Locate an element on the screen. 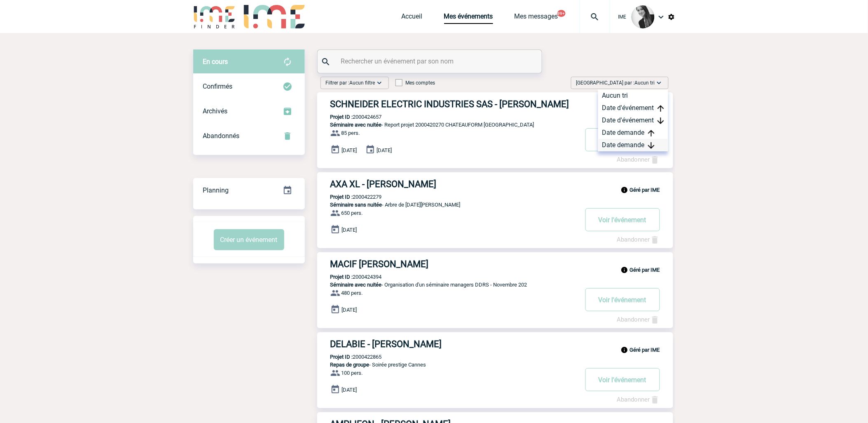 The width and height of the screenshot is (868, 423). span: Abandonnés is located at coordinates (221, 136).